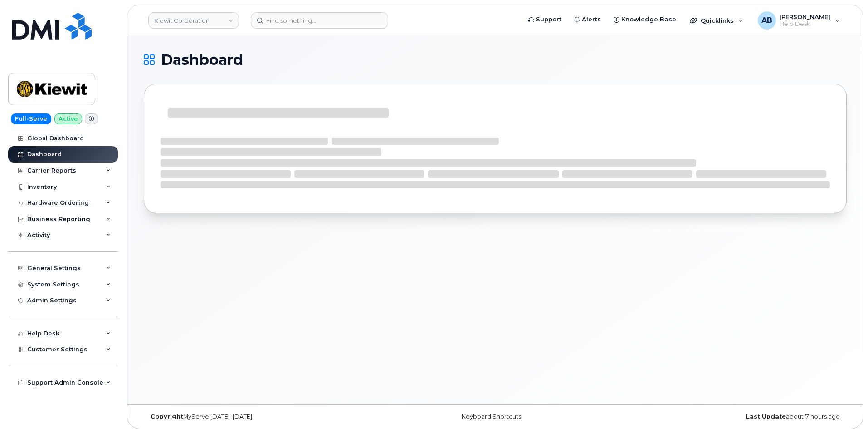  Describe the element at coordinates (491, 417) in the screenshot. I see `a: Keyboard Shortcuts` at that location.